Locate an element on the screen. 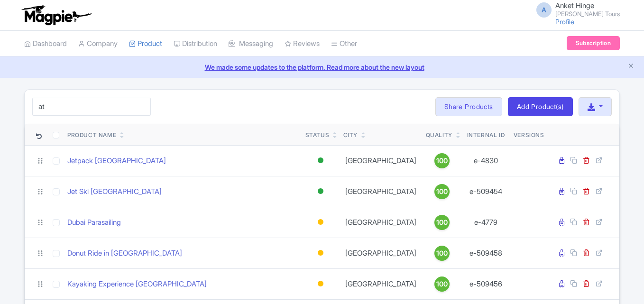 The height and width of the screenshot is (304, 644). a: Dubai Parasailing is located at coordinates (94, 223).